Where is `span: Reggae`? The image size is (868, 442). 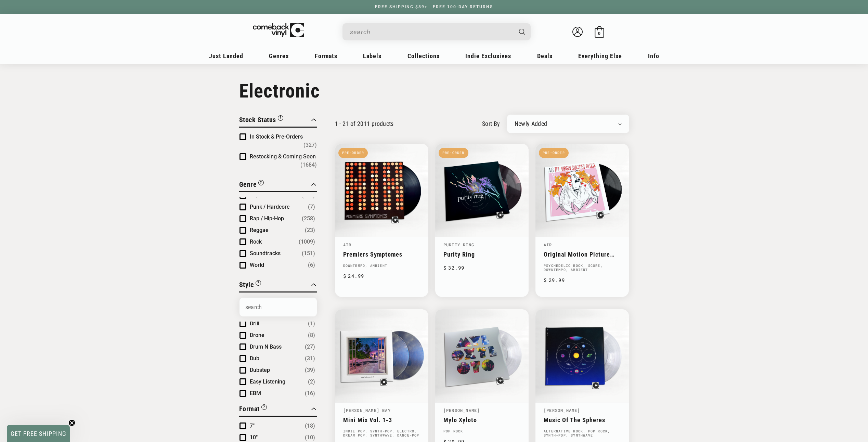 span: Reggae is located at coordinates (259, 230).